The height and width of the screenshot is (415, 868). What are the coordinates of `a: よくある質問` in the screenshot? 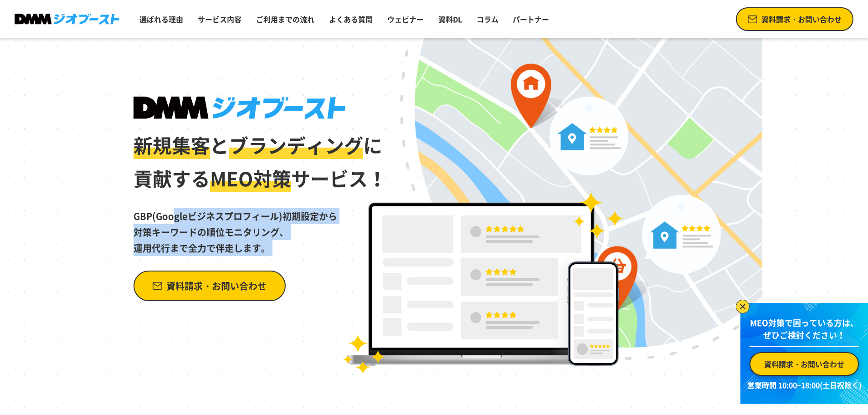 It's located at (351, 19).